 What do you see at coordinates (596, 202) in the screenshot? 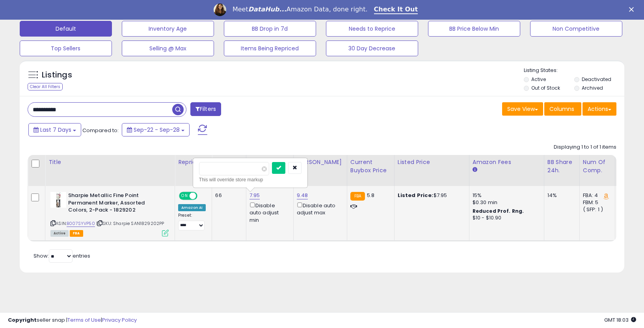
I see `div: FBM: 5` at bounding box center [596, 202].